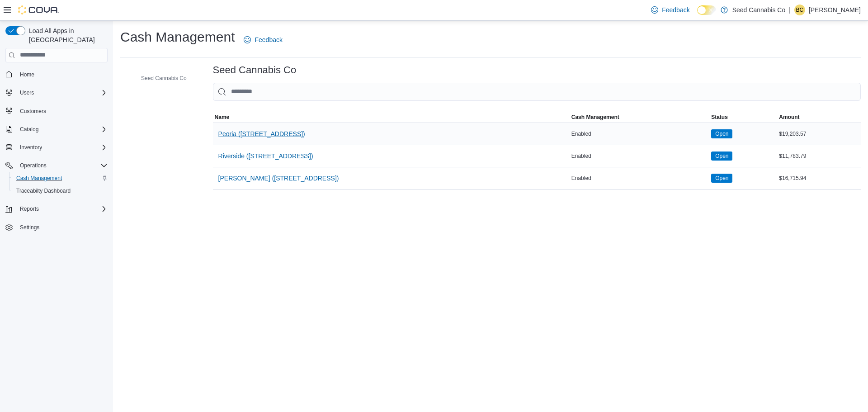 The width and height of the screenshot is (868, 412). Describe the element at coordinates (39, 178) in the screenshot. I see `a: Cash Management` at that location.